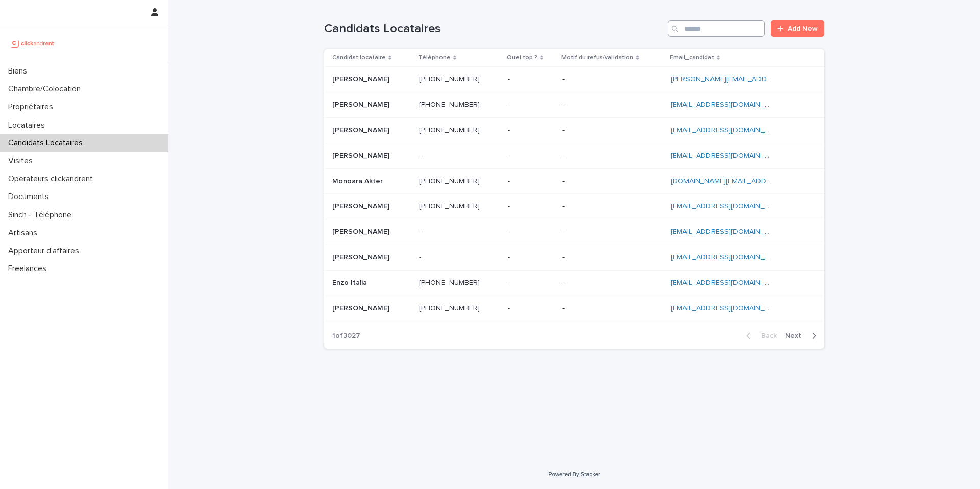 The image size is (980, 489). I want to click on a: Add New, so click(797, 29).